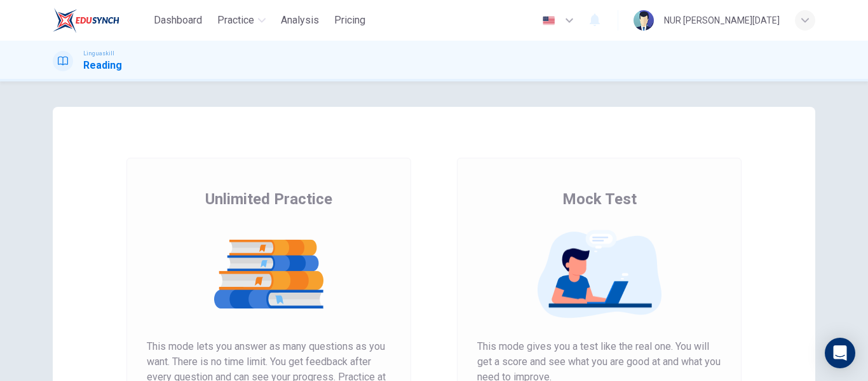 This screenshot has height=381, width=868. What do you see at coordinates (100, 20) in the screenshot?
I see `a: EduSynch logo` at bounding box center [100, 20].